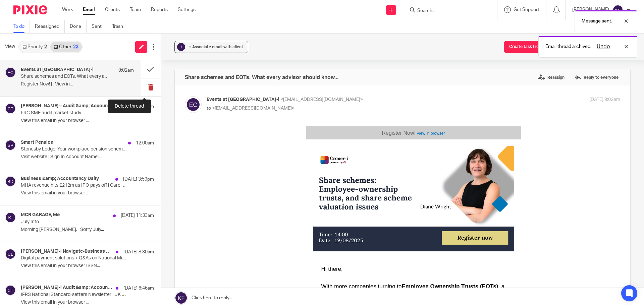  Describe the element at coordinates (87, 157) in the screenshot. I see `p: Visit website | Sign In Account Name:...` at that location.